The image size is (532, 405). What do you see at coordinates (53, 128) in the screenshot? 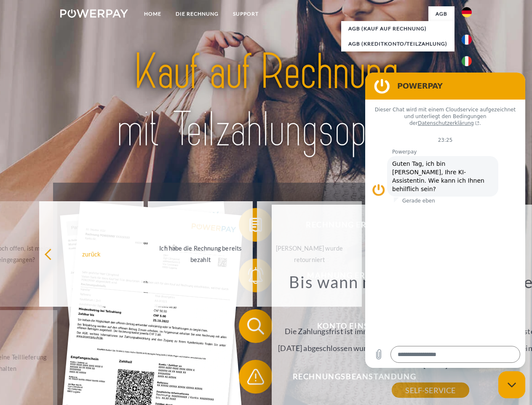
I see `p: Gerade eben` at bounding box center [53, 128].